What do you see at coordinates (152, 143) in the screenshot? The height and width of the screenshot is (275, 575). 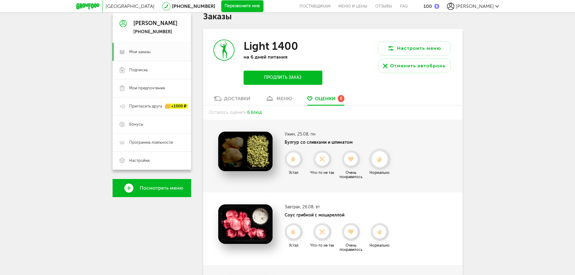 I see `a: Программа лояльности` at bounding box center [152, 143].